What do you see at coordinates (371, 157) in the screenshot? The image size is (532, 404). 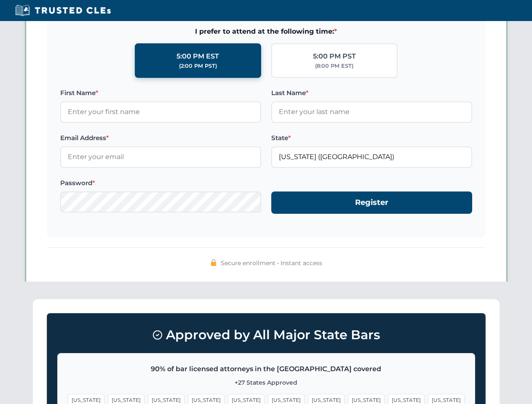 I see `input: Florida (FL)` at bounding box center [371, 157].